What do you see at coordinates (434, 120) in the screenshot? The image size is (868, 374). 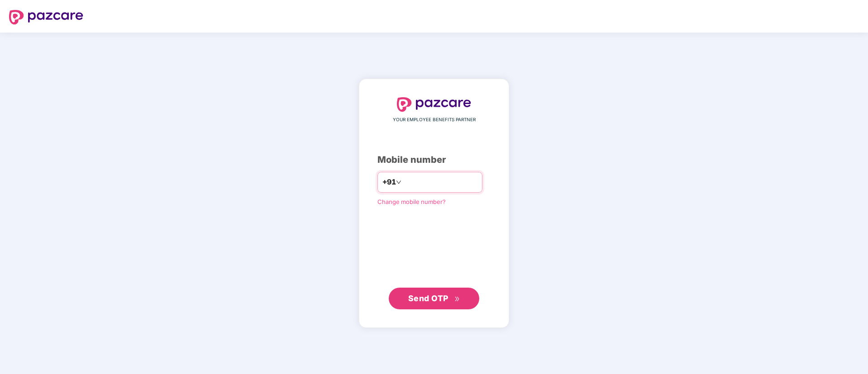 I see `span: YOUR EMPLOYEE BENEFITS PARTNER` at bounding box center [434, 120].